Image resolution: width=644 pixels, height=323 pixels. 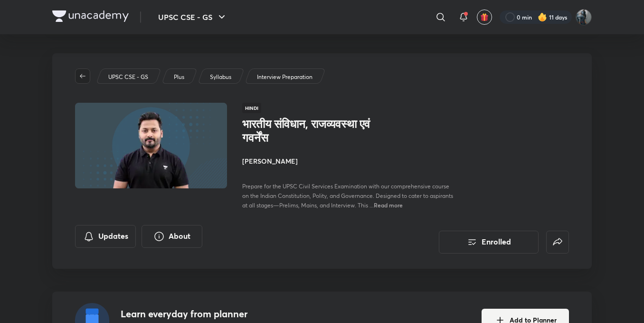 What do you see at coordinates (90, 16) in the screenshot?
I see `img: Company Logo` at bounding box center [90, 16].